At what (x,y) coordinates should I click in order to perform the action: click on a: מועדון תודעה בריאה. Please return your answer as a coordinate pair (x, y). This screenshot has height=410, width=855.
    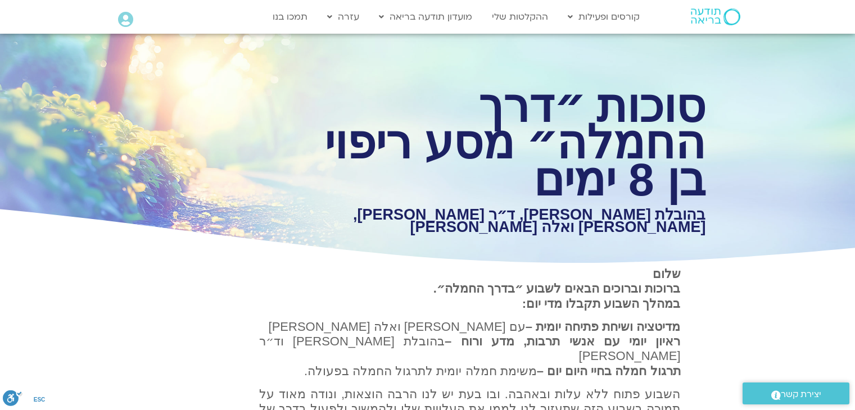
    Looking at the image, I should click on (425, 17).